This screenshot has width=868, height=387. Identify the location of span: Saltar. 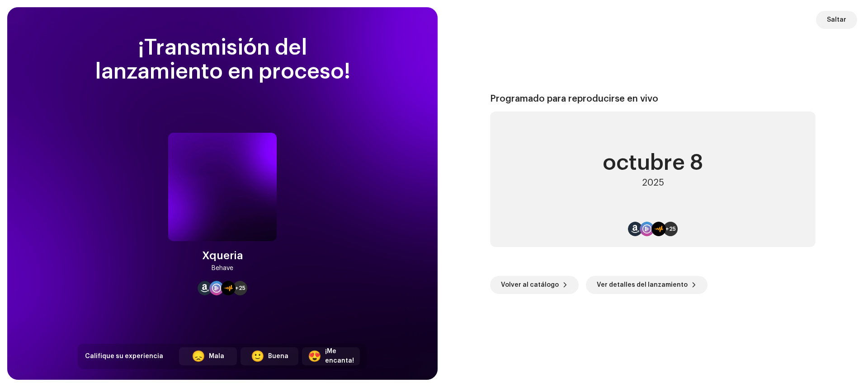
(837, 20).